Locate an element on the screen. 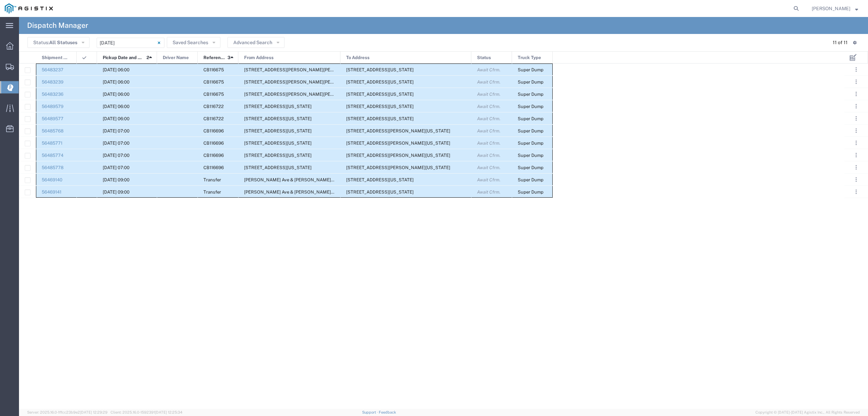  span: Status is located at coordinates (484, 57).